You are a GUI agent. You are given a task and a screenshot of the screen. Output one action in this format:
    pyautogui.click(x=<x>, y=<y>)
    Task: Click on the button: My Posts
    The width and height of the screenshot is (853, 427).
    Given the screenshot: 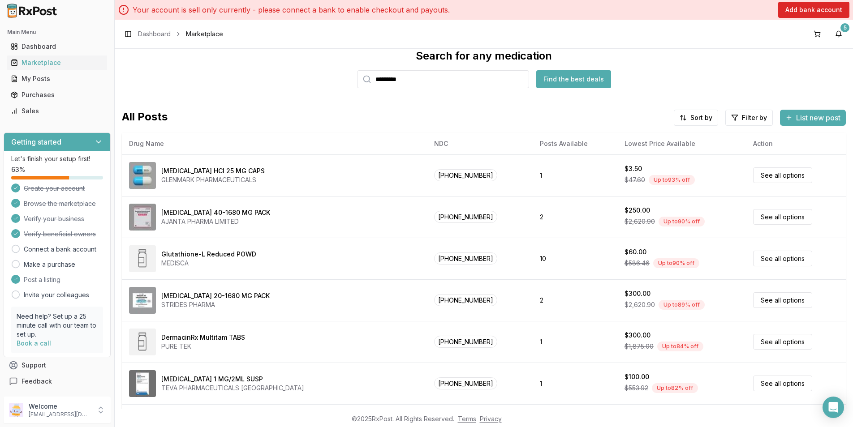 What is the action you would take?
    pyautogui.click(x=57, y=79)
    